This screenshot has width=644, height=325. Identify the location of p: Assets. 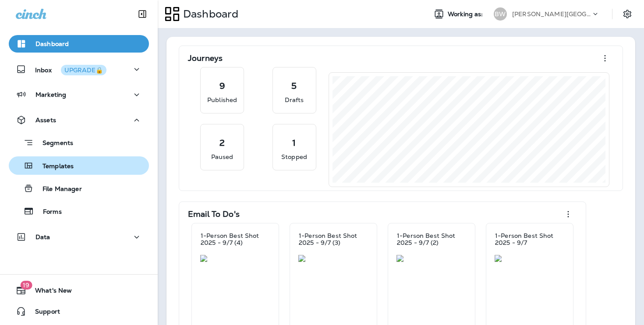
(45, 120).